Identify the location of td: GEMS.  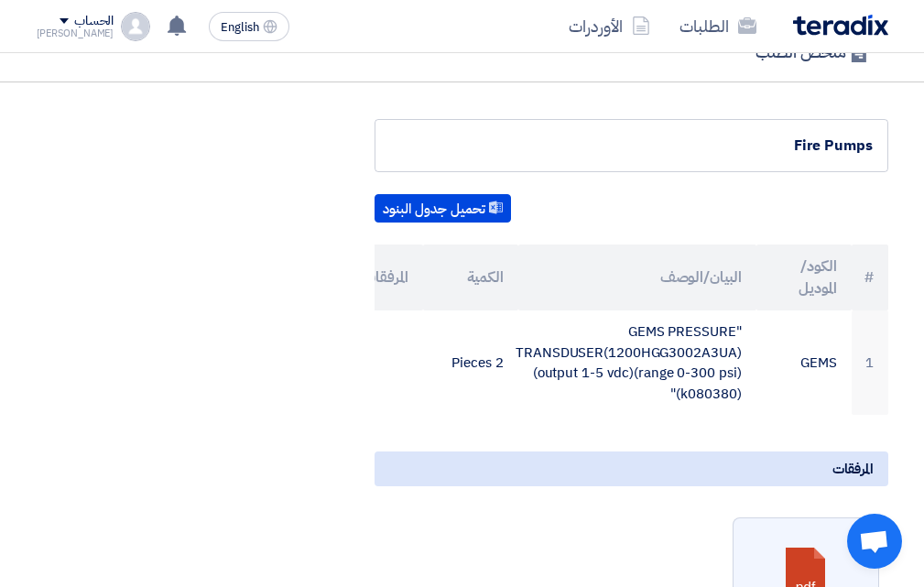
(804, 362).